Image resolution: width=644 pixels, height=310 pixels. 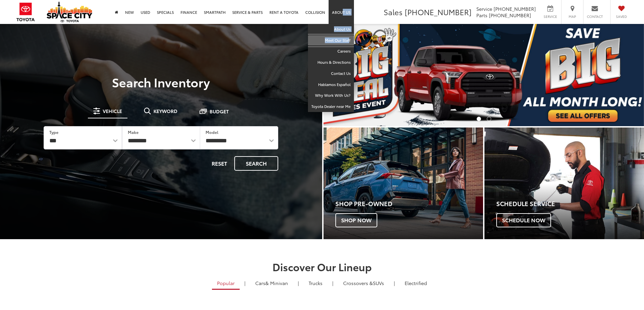 What do you see at coordinates (403, 183) in the screenshot?
I see `a: Shop Pre-Owned Shop Now` at bounding box center [403, 183].